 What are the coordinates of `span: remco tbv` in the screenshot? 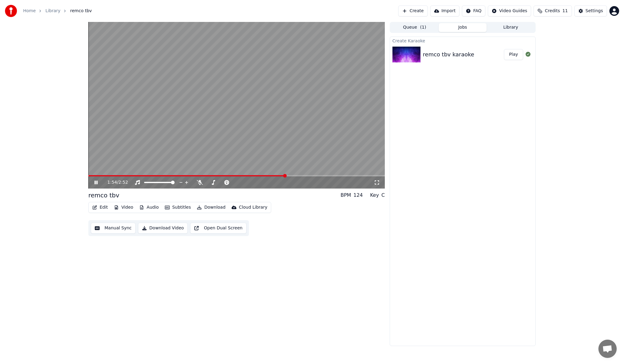 It's located at (81, 11).